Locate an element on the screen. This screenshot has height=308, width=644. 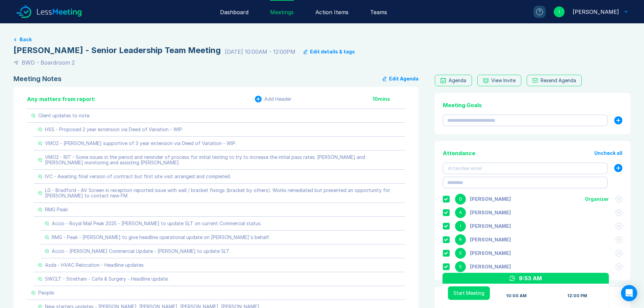
button: Edit Agenda is located at coordinates (401, 79).